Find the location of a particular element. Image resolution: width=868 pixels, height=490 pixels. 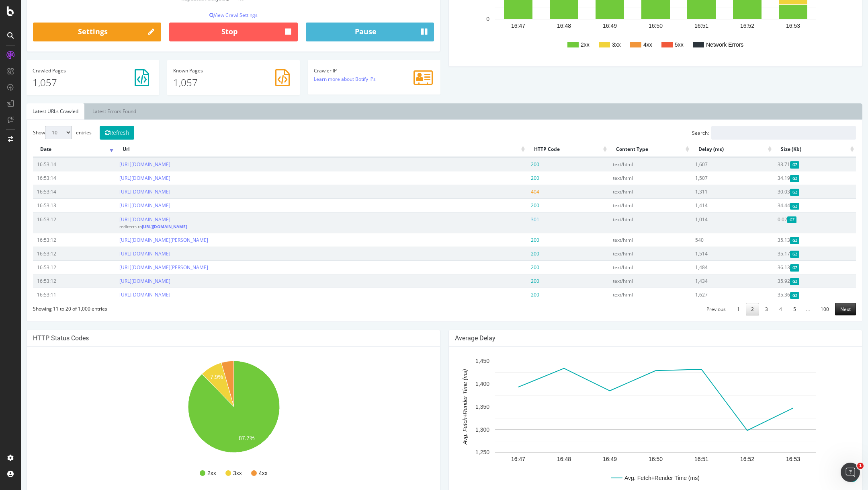

td: 0.02 is located at coordinates (794, 222).